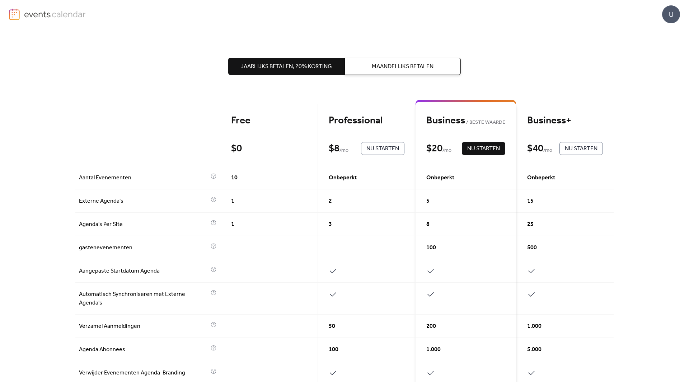 The image size is (689, 382). I want to click on div: U, so click(671, 14).